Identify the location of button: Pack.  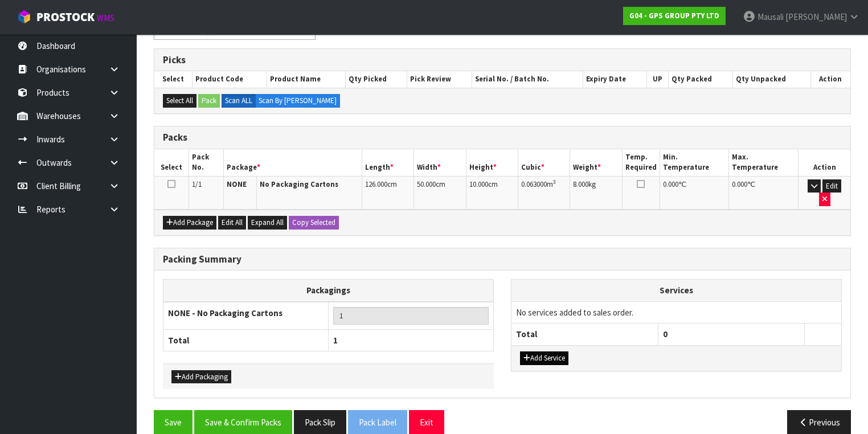
(209, 101).